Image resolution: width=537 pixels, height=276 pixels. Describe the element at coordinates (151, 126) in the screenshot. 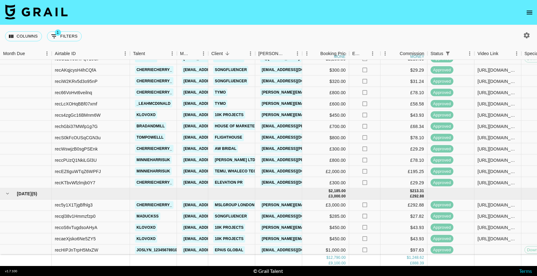

I see `a: bradandmill` at that location.